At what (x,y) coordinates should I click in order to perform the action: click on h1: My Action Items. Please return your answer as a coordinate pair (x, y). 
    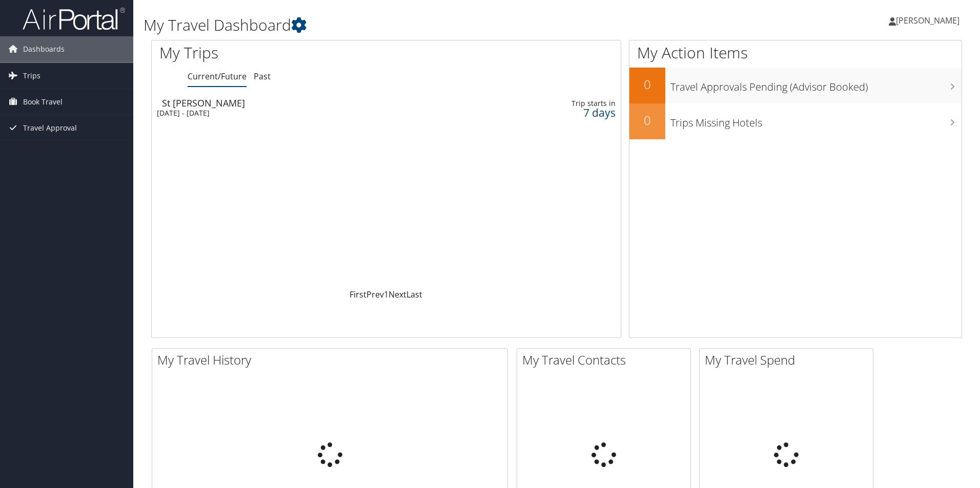
    Looking at the image, I should click on (796, 53).